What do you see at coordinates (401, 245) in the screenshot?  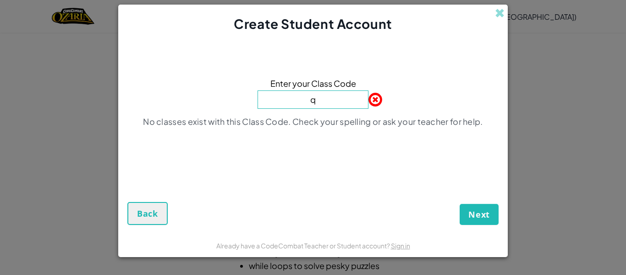 I see `a: Sign in` at bounding box center [401, 245].